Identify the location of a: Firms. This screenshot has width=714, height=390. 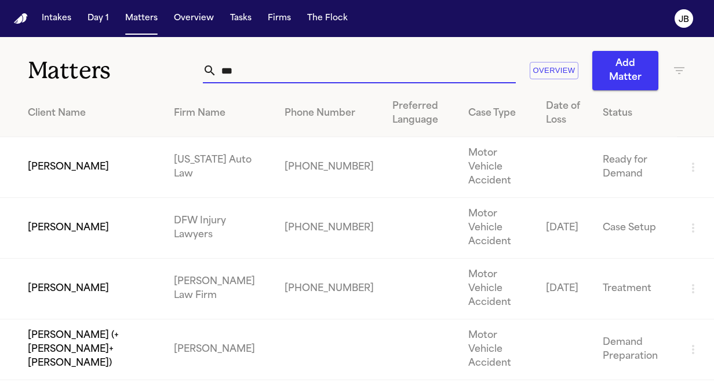
(279, 19).